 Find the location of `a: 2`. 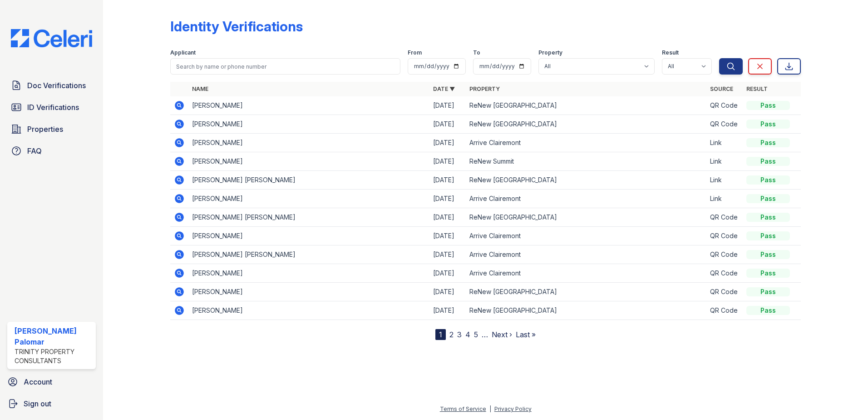

a: 2 is located at coordinates (451, 334).